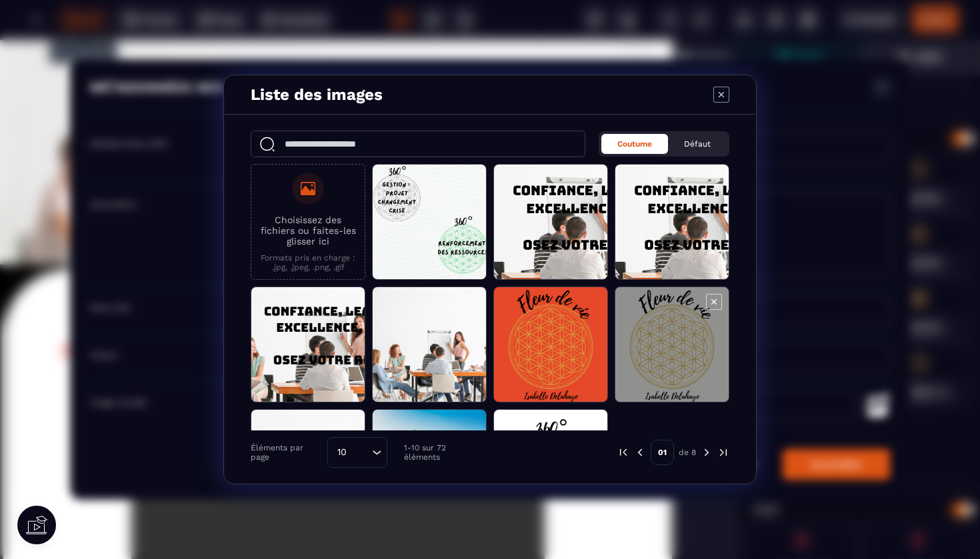  What do you see at coordinates (317, 95) in the screenshot?
I see `h4: Liste des images` at bounding box center [317, 95].